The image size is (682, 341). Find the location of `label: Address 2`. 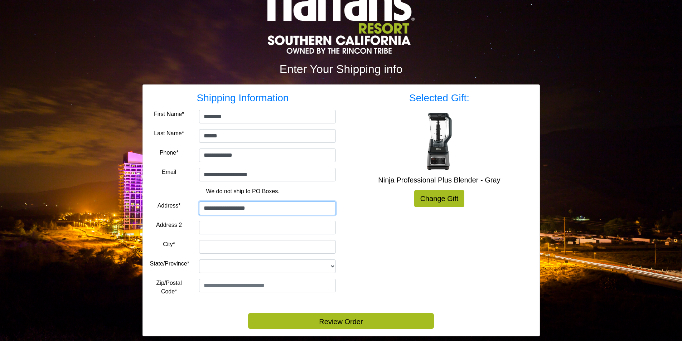

label: Address 2 is located at coordinates (169, 225).